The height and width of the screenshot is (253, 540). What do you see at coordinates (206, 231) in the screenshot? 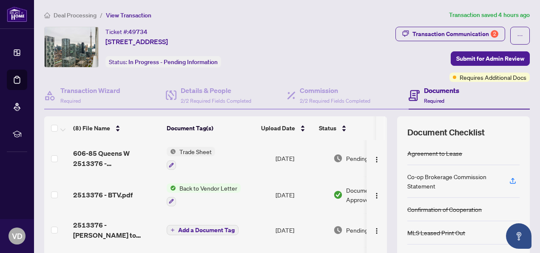
I see `span: Add a Document Tag` at bounding box center [206, 231].